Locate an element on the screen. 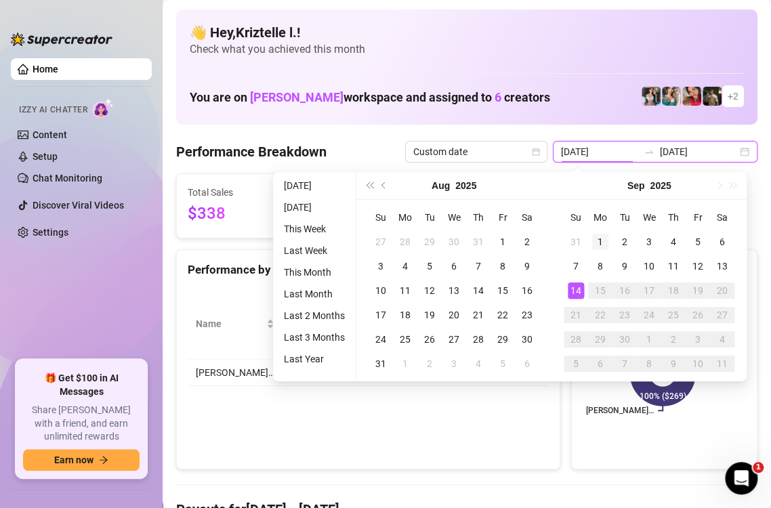 Image resolution: width=771 pixels, height=508 pixels. td: 2025-08-17 is located at coordinates (381, 315).